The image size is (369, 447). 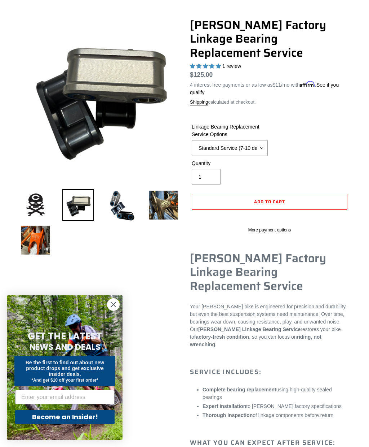 What do you see at coordinates (199, 102) in the screenshot?
I see `a: Shipping` at bounding box center [199, 102].